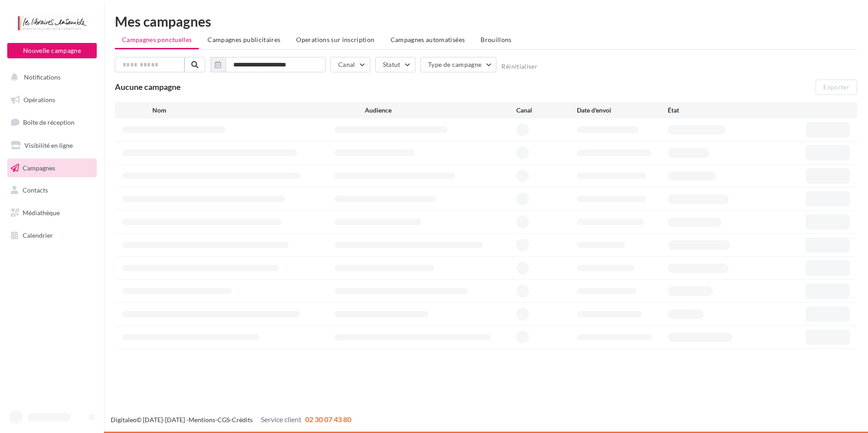 The height and width of the screenshot is (433, 868). I want to click on span: Campagnes automatisées, so click(428, 39).